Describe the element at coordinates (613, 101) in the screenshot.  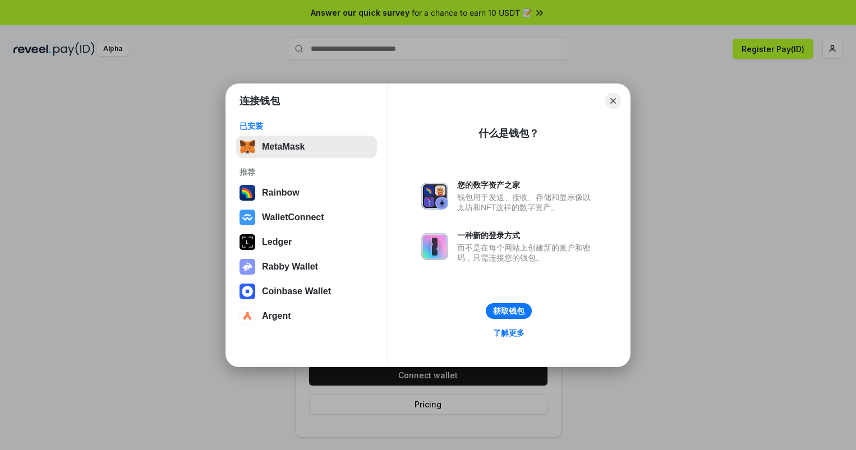
I see `button: Close` at that location.